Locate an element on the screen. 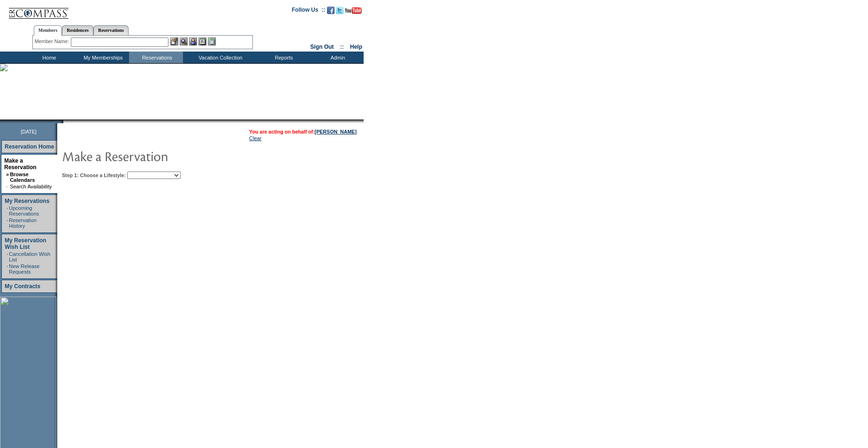 This screenshot has height=448, width=868. img: Reservations is located at coordinates (202, 41).